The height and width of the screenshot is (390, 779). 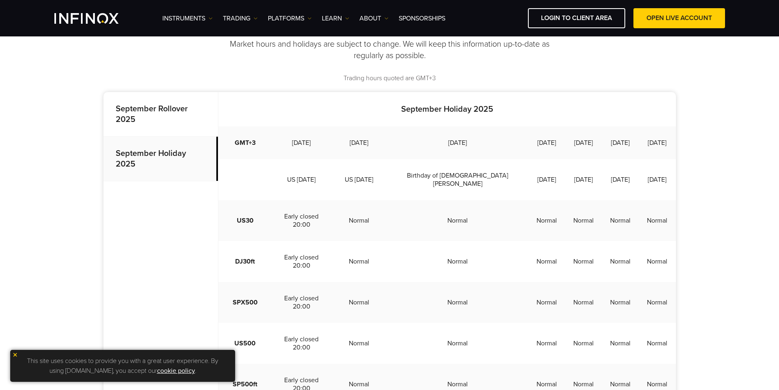 I want to click on a: Instruments, so click(x=187, y=18).